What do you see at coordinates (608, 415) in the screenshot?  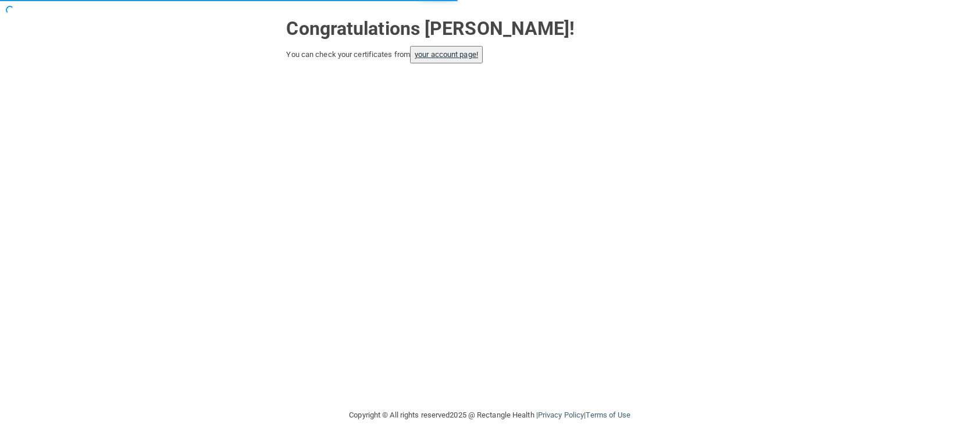 I see `a: Terms of Use` at bounding box center [608, 415].